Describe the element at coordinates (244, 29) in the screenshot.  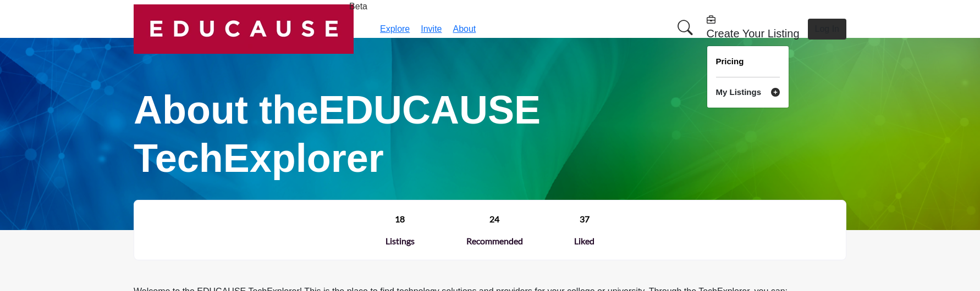
I see `a: Beta` at that location.